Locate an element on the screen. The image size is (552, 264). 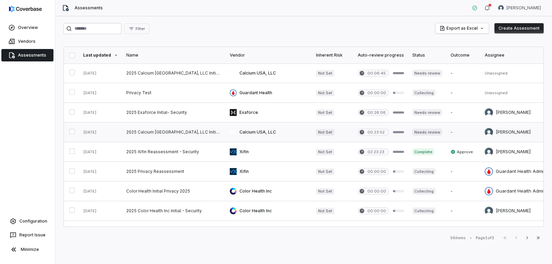
span: Minimize is located at coordinates (30, 249).